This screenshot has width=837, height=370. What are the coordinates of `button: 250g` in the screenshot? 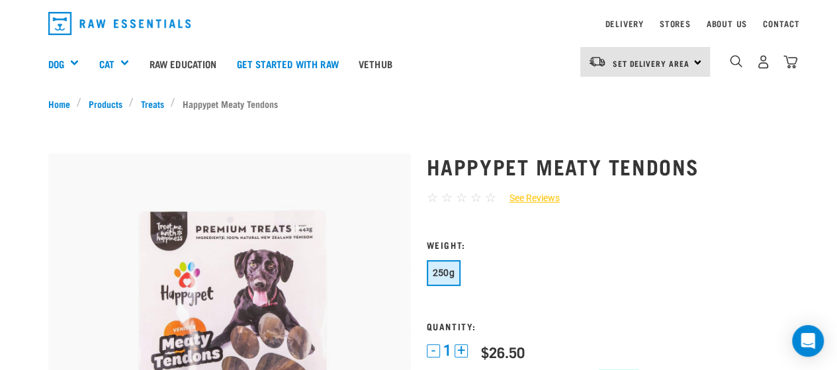 It's located at (444, 273).